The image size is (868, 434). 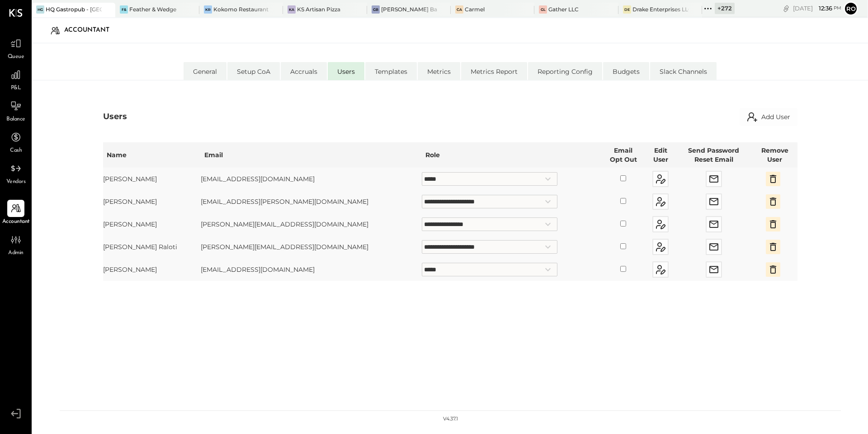 I want to click on div: GB, so click(x=376, y=10).